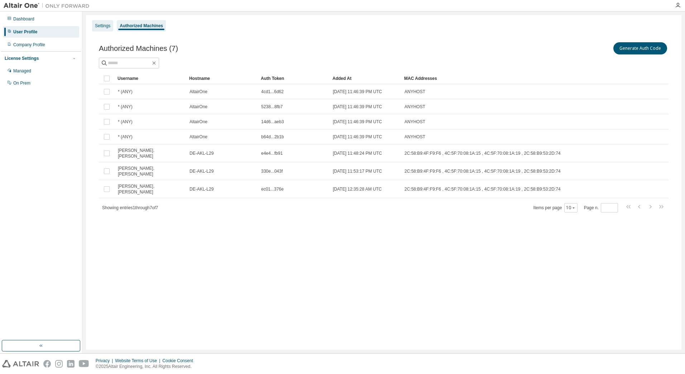 This screenshot has width=685, height=374. Describe the element at coordinates (151, 79) in the screenshot. I see `div: Username` at that location.